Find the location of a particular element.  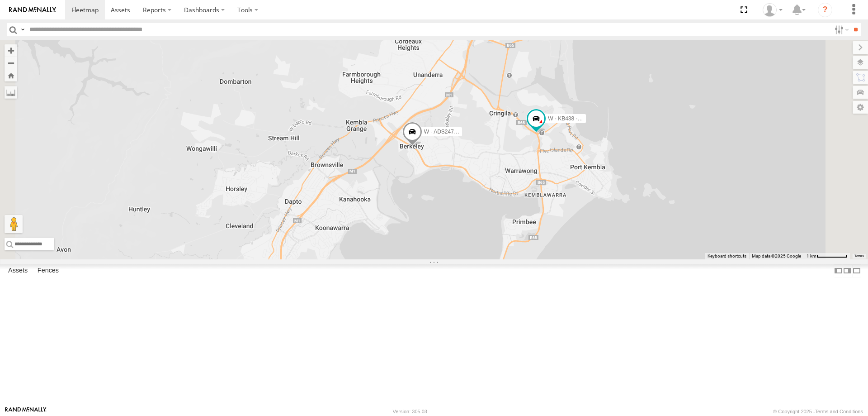

label: Dock Summary Table to the Left is located at coordinates (838, 271).